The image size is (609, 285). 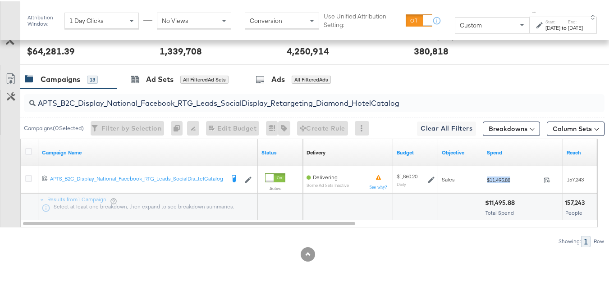 I want to click on label: Start:, so click(x=552, y=20).